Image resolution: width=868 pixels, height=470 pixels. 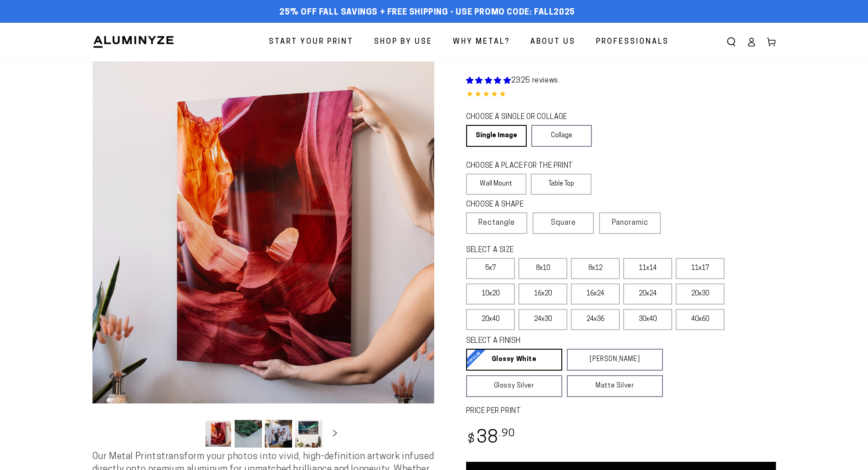 What do you see at coordinates (633, 42) in the screenshot?
I see `span: Professionals` at bounding box center [633, 42].